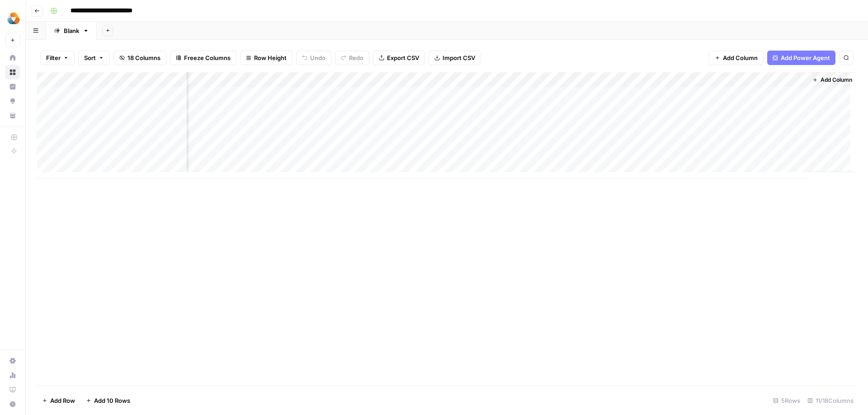  What do you see at coordinates (112, 401) in the screenshot?
I see `span: Add 10 Rows` at bounding box center [112, 401].